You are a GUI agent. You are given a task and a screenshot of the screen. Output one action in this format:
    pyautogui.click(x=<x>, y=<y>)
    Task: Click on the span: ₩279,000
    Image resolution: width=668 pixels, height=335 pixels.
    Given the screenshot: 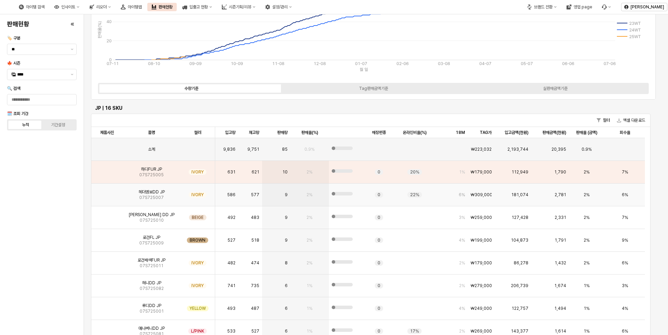 What is the action you would take?
    pyautogui.click(x=481, y=286)
    